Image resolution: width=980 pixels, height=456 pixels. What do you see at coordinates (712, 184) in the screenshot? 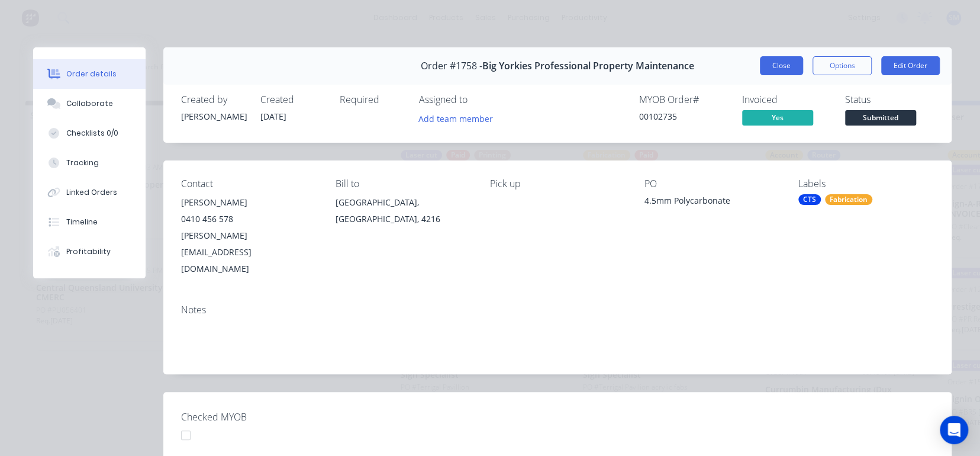
I see `div: PO` at bounding box center [712, 184].